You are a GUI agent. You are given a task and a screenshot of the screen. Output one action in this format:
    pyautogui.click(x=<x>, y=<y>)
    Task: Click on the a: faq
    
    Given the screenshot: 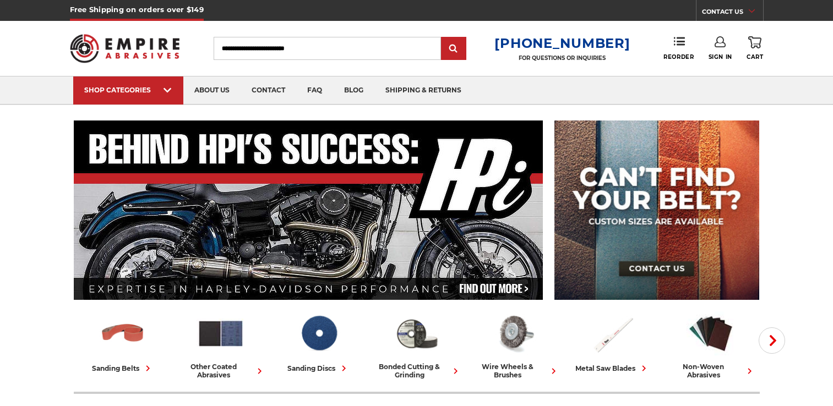 What is the action you would take?
    pyautogui.click(x=314, y=90)
    